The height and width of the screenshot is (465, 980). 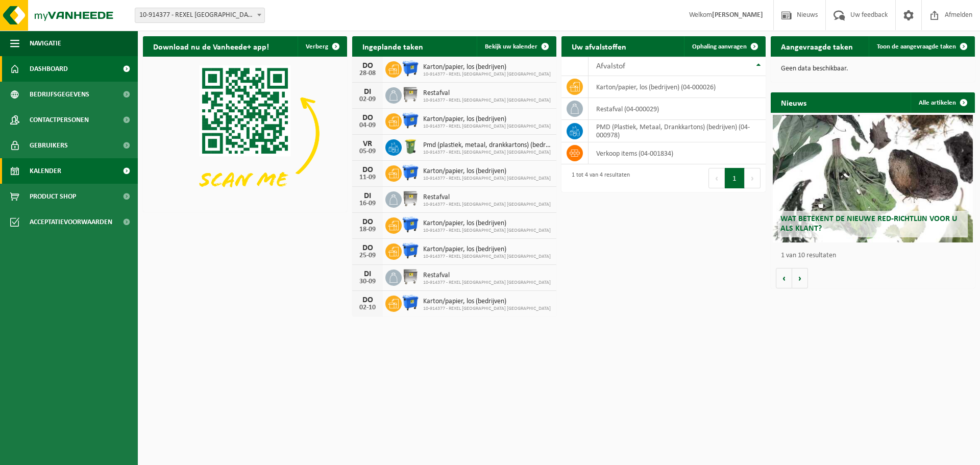 I want to click on div: 30-09, so click(x=368, y=281).